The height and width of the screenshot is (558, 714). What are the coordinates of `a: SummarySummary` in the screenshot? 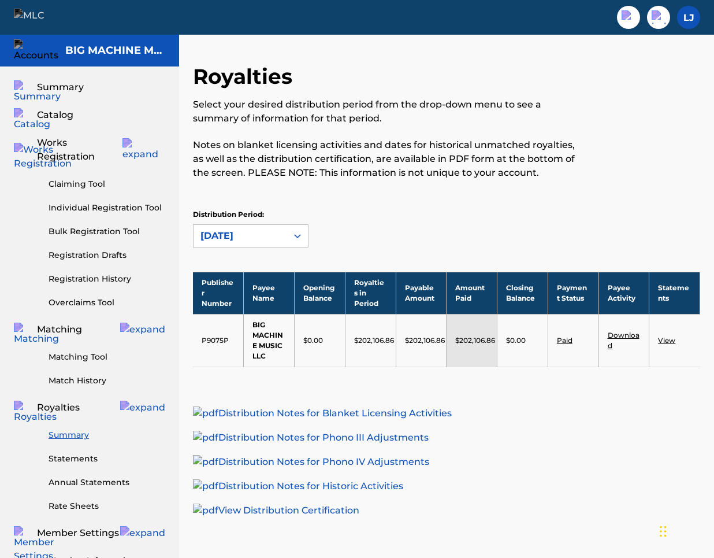 It's located at (49, 87).